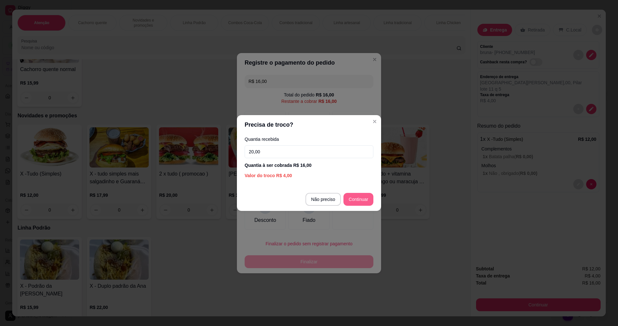 This screenshot has width=618, height=326. Describe the element at coordinates (309, 125) in the screenshot. I see `header: Precisa de troco?` at that location.